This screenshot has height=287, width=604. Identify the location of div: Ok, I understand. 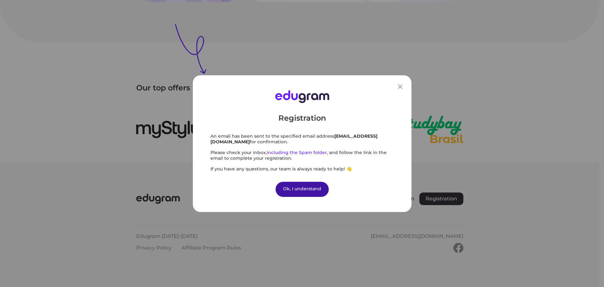
(302, 189).